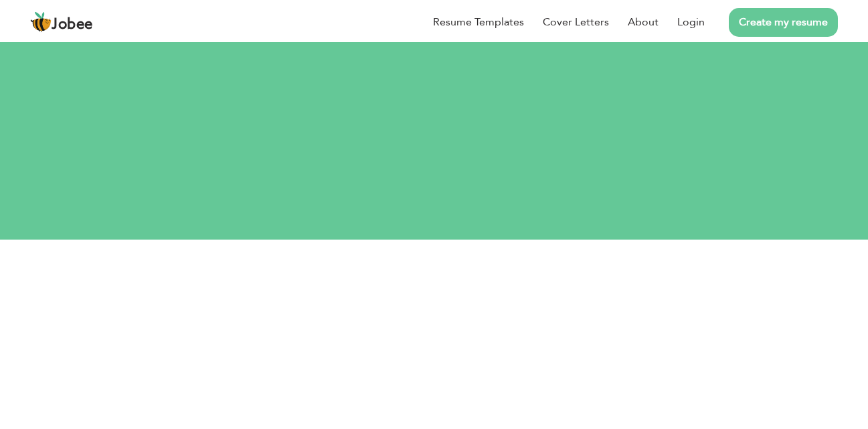 The image size is (868, 429). Describe the element at coordinates (478, 22) in the screenshot. I see `a: Resume Templates` at that location.